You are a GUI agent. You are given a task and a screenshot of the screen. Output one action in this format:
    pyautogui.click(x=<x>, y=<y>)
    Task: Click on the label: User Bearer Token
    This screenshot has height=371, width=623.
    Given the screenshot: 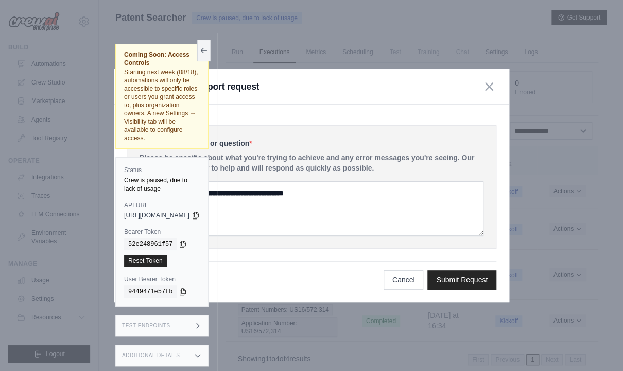 What is the action you would take?
    pyautogui.click(x=162, y=279)
    